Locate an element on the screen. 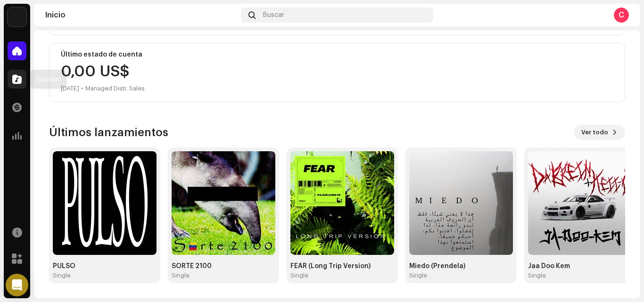 The height and width of the screenshot is (302, 644). span: Buscar is located at coordinates (273, 15).